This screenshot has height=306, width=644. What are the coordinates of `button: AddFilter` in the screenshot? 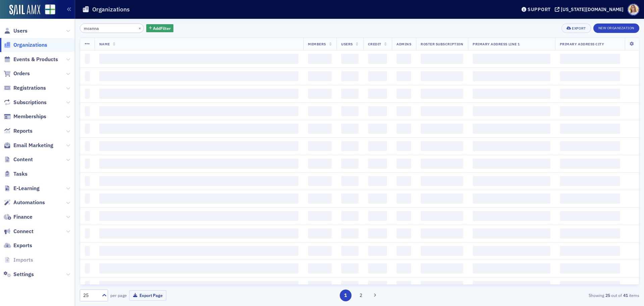 It's located at (160, 29).